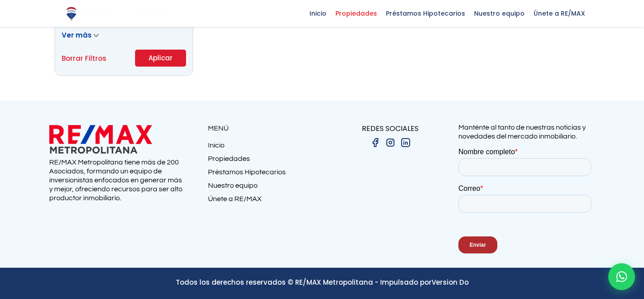 The image size is (644, 299). I want to click on p: Todos los derechos reservados © RE/MAX Metropolitana - Impulsado por, so click(322, 282).